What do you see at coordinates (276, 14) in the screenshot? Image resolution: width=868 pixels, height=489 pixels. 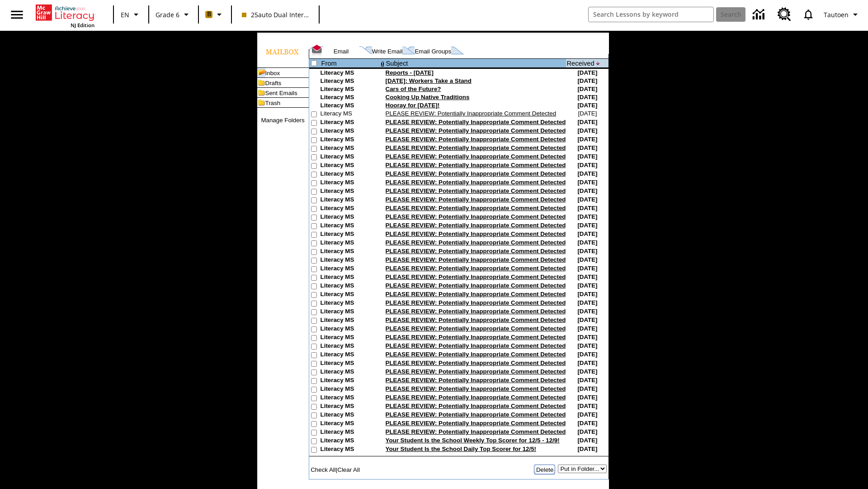 I see `span: 25auto Dual International` at bounding box center [276, 14].